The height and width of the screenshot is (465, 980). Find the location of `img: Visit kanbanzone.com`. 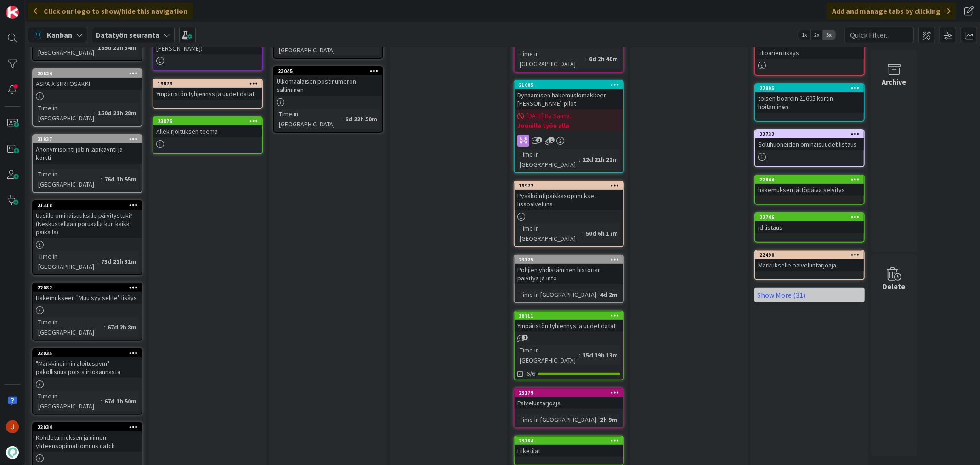

img: Visit kanbanzone.com is located at coordinates (12, 12).